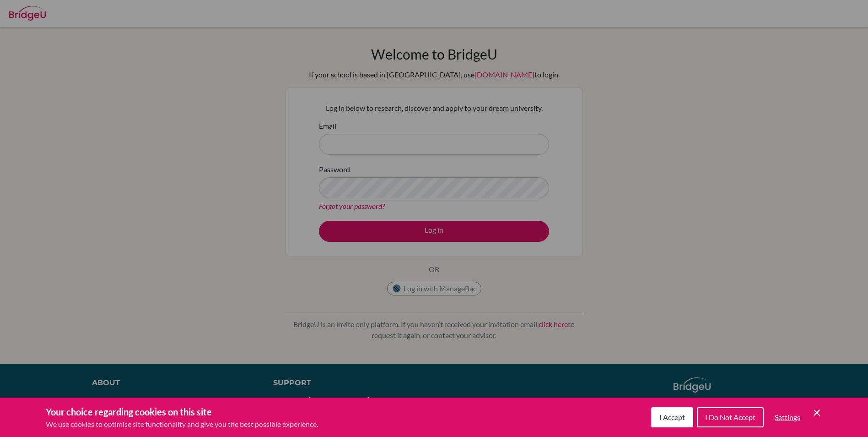 The height and width of the screenshot is (437, 868). I want to click on p: We use cookies to optimise site functionality and give you the best possible experience., so click(181, 424).